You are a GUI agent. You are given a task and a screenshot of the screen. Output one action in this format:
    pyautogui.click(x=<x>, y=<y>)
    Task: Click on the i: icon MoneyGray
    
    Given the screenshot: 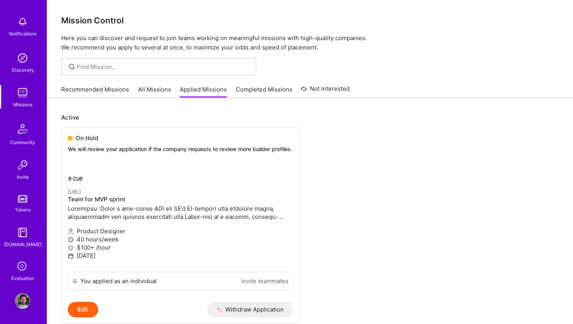 What is the action you would take?
    pyautogui.click(x=71, y=248)
    